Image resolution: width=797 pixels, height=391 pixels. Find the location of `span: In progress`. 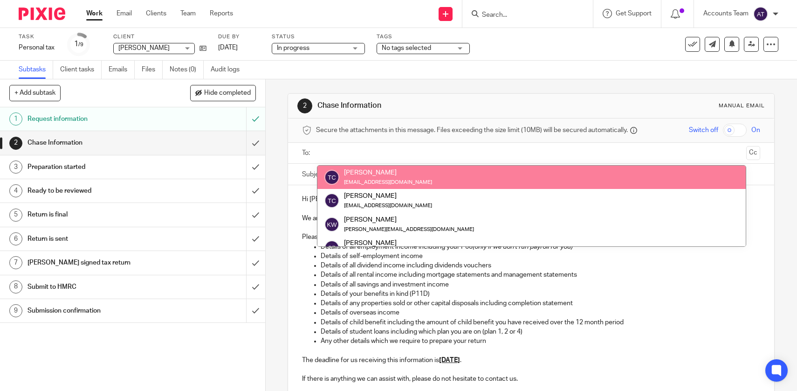

span: In progress is located at coordinates (293, 48).